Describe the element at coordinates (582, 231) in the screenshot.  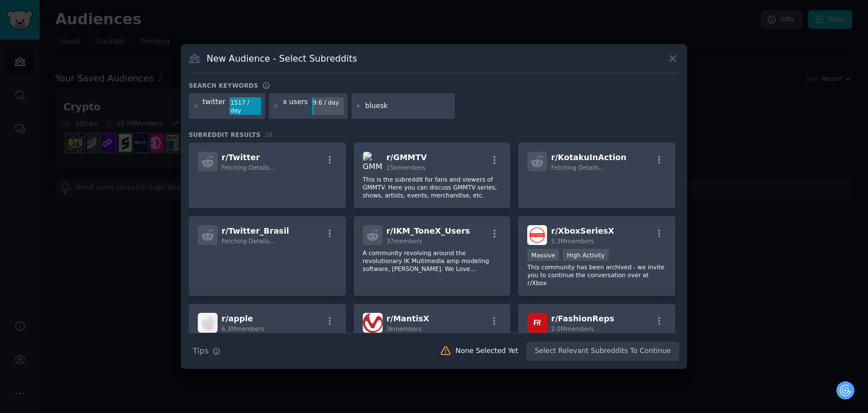
I see `span: r/ XboxSeriesX` at that location.